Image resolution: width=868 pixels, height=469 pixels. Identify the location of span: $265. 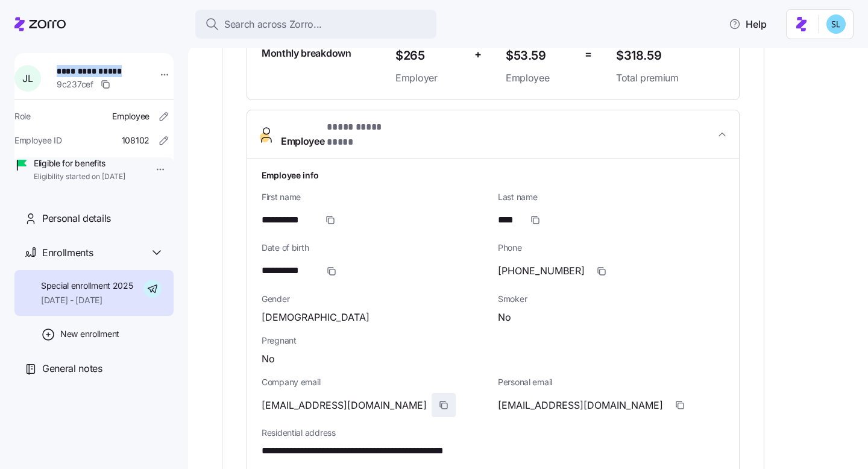
(430, 55).